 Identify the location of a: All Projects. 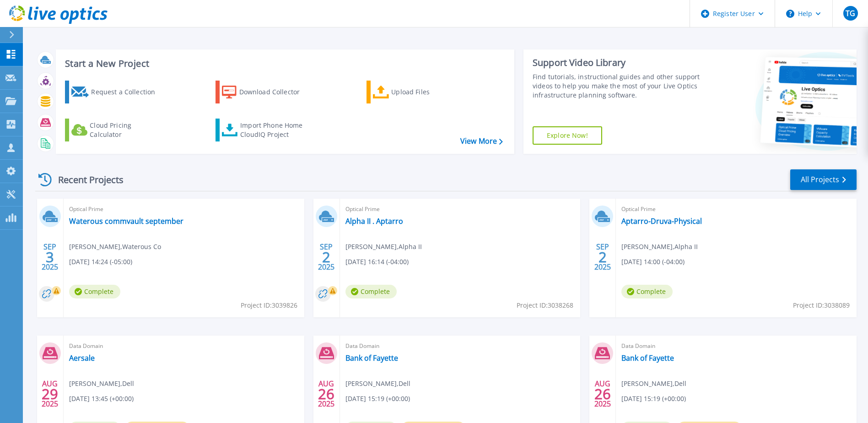
(824, 180).